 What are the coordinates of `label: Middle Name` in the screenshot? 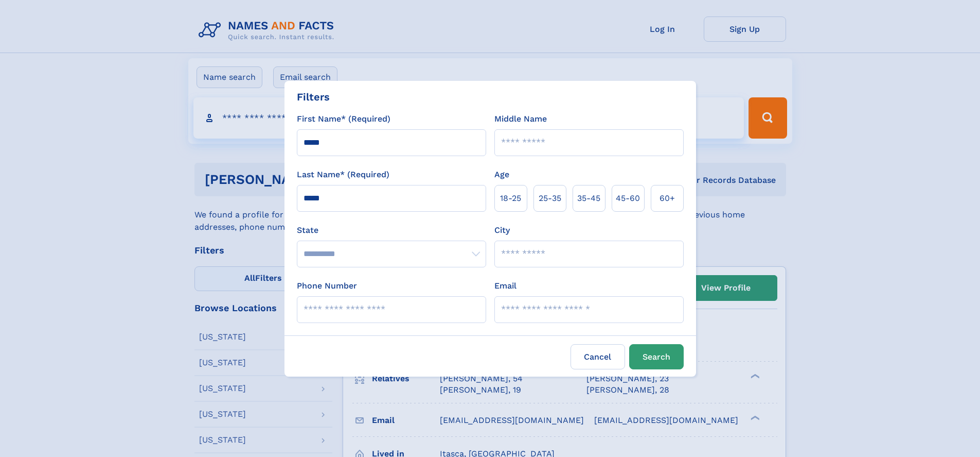 It's located at (521, 119).